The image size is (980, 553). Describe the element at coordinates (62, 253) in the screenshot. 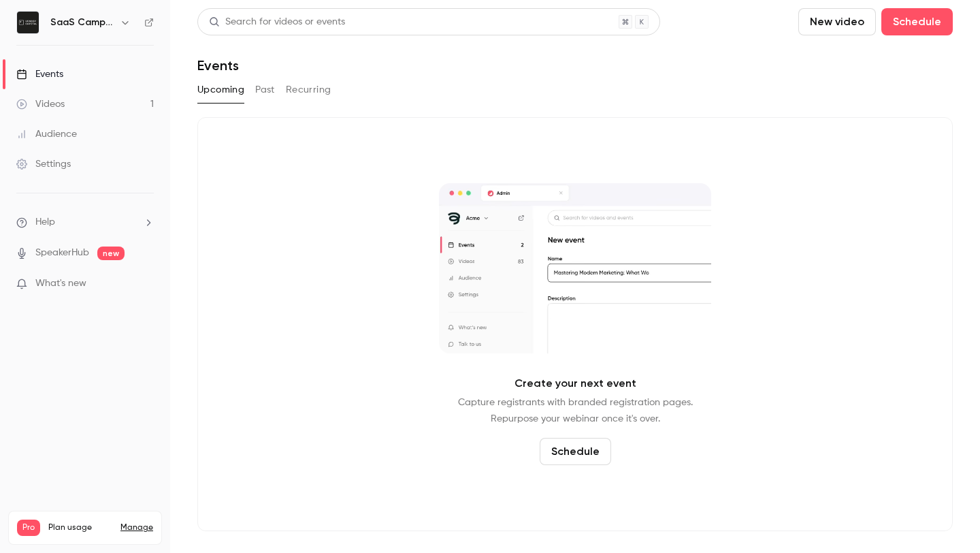

I see `a: SpeakerHub` at that location.